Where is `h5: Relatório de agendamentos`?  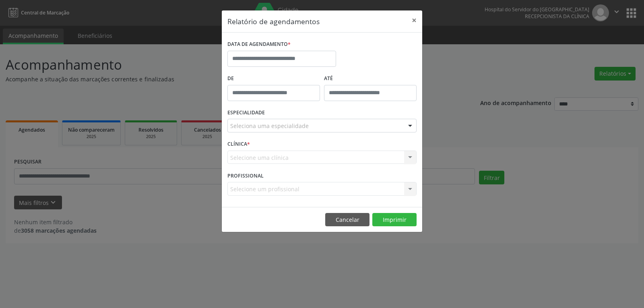
h5: Relatório de agendamentos is located at coordinates (273, 21).